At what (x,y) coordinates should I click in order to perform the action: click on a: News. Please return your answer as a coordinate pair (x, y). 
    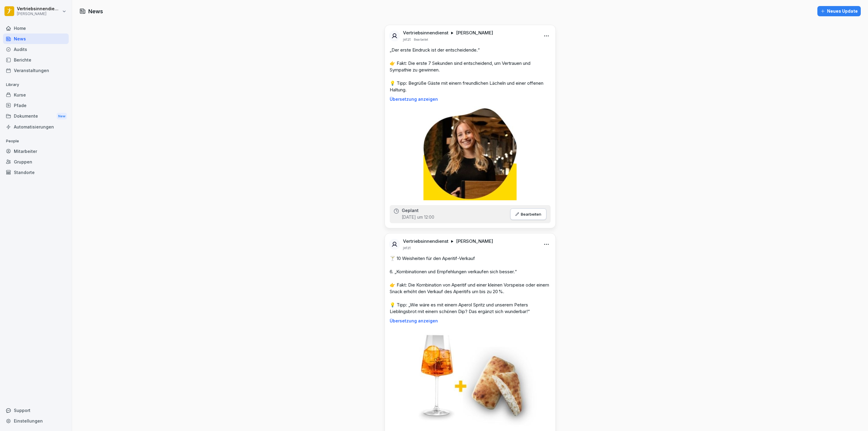
    Looking at the image, I should click on (36, 38).